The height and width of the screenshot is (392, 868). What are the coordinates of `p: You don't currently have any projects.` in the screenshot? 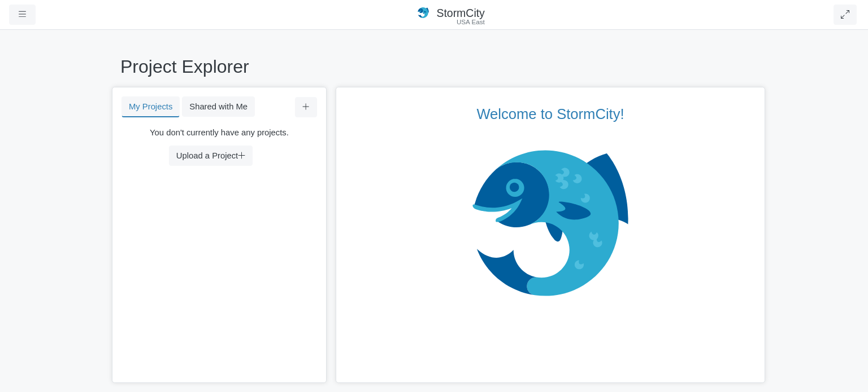 It's located at (219, 133).